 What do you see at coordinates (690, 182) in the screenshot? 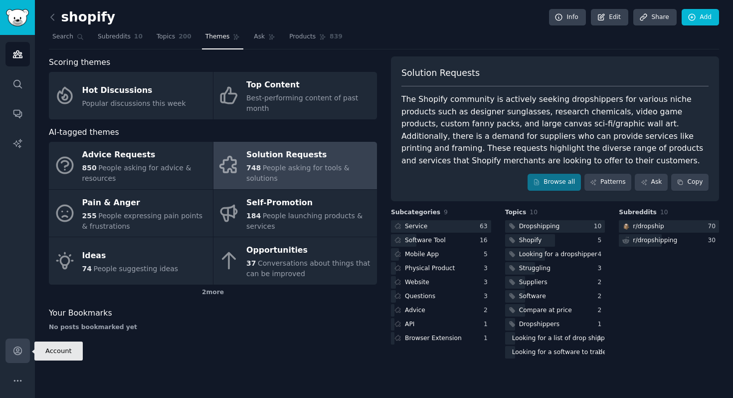
I see `button: Copy` at bounding box center [690, 182].